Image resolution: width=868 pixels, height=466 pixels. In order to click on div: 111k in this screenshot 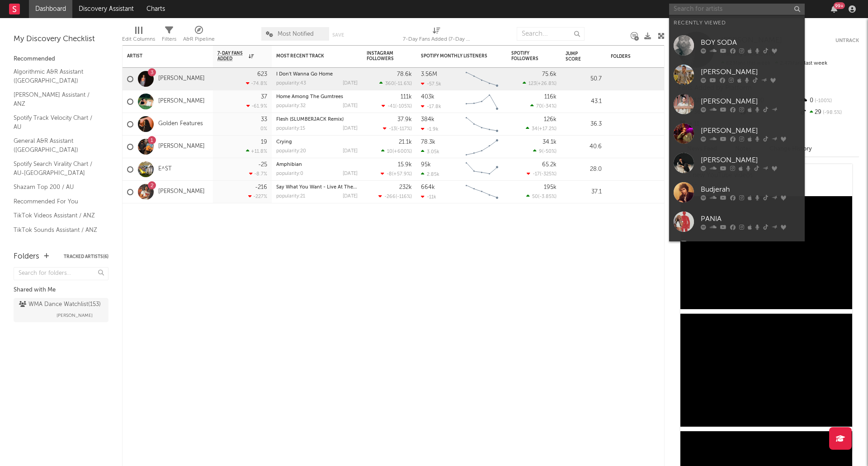, I will do `click(406, 97)`.